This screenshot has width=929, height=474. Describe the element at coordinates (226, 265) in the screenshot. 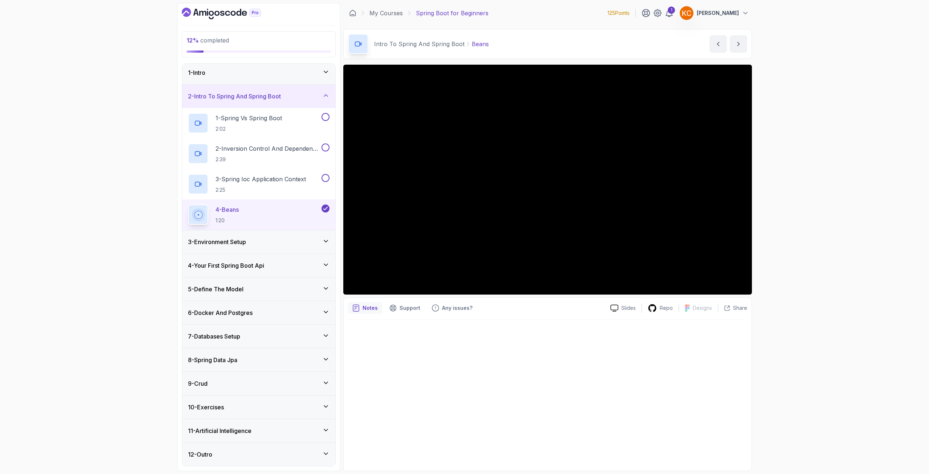

I see `h3: 4 - Your First Spring Boot Api` at that location.